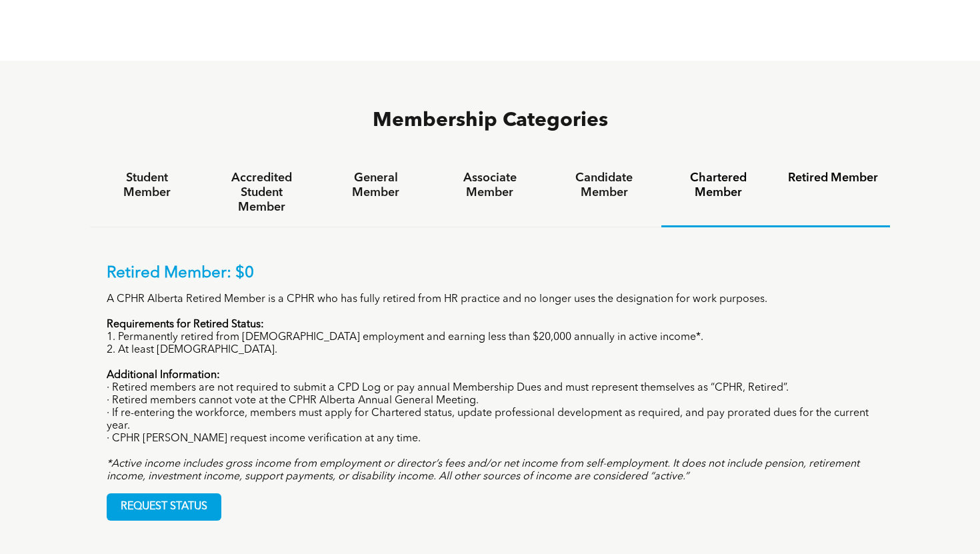 The width and height of the screenshot is (980, 554). I want to click on a: REQUEST STATUS, so click(164, 506).